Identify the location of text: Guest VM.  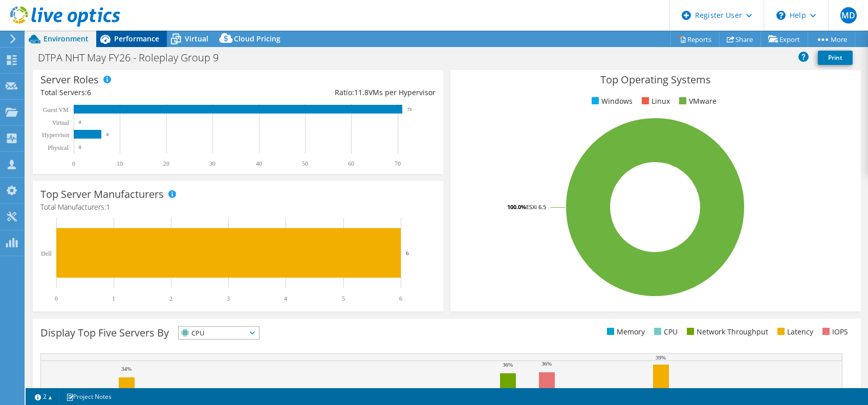
(56, 110).